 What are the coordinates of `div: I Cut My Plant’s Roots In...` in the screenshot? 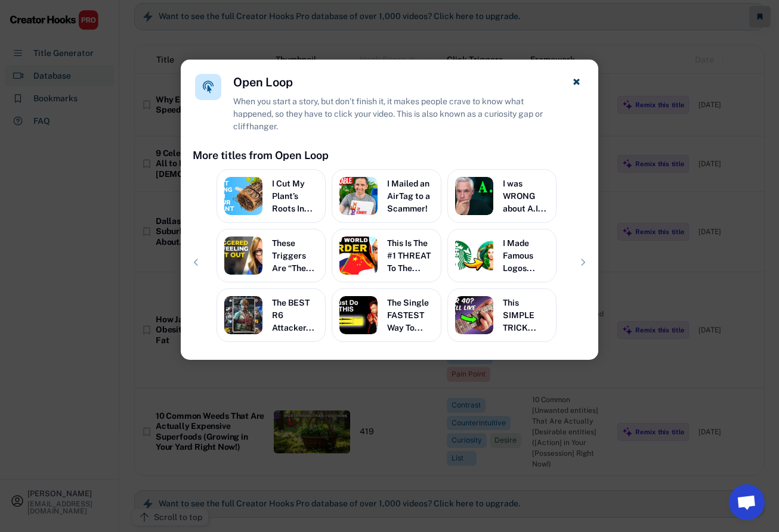 It's located at (294, 196).